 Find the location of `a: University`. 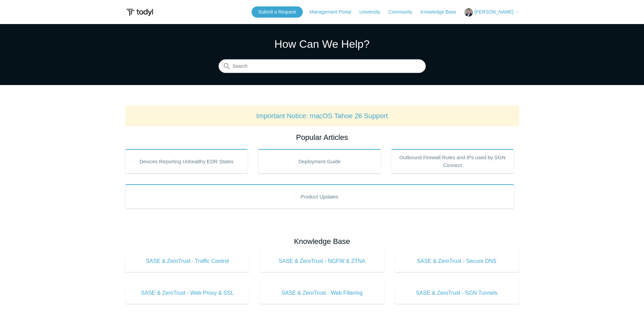

a: University is located at coordinates (373, 12).